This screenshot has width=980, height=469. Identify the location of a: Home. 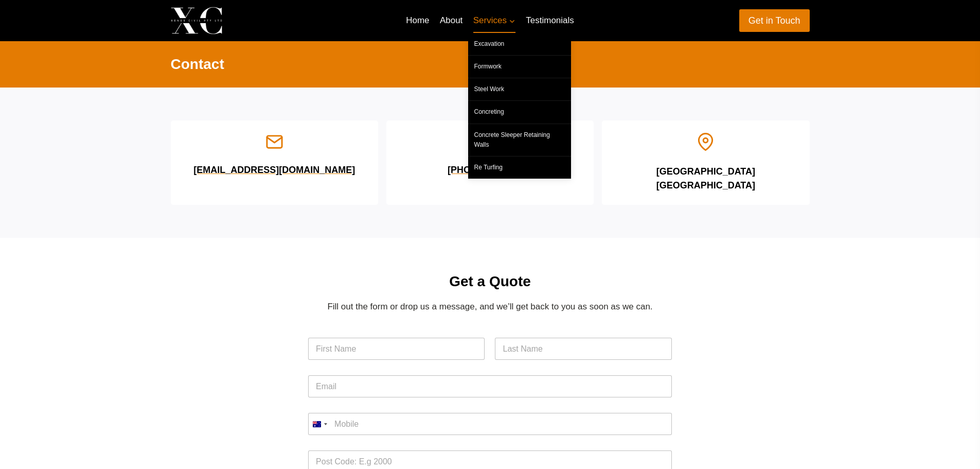
(418, 20).